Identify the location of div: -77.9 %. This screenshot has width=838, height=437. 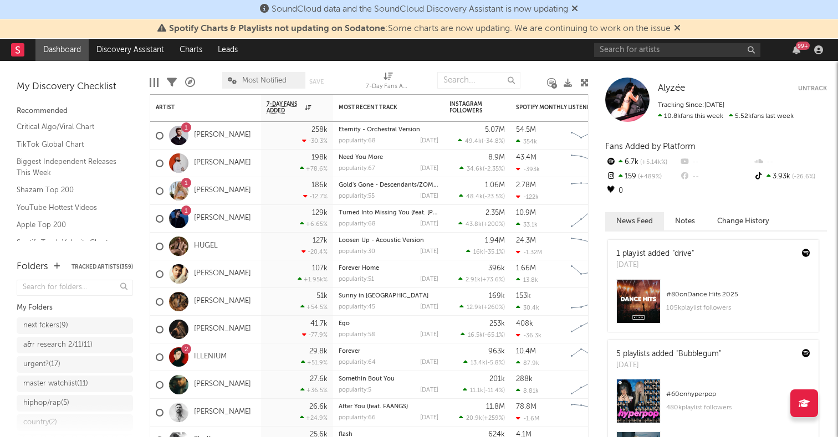
(315, 335).